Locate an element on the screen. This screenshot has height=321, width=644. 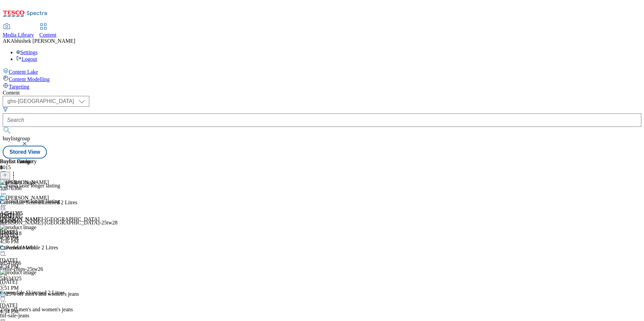
a: Media Library is located at coordinates (18, 31).